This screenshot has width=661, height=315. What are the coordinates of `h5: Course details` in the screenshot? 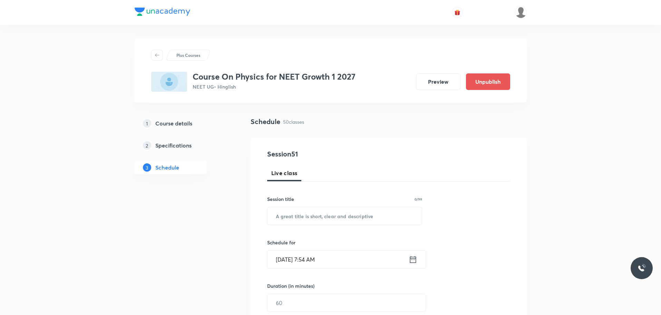 It's located at (174, 123).